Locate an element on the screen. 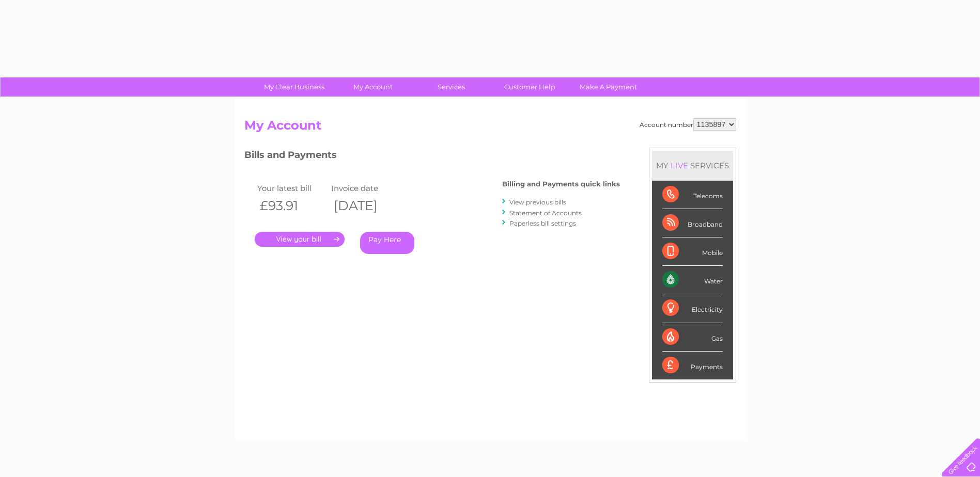 Image resolution: width=980 pixels, height=477 pixels. h4: Billing and Payments quick links is located at coordinates (561, 184).